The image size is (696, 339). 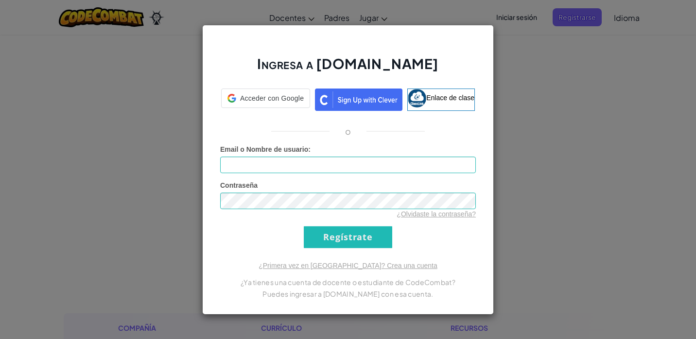 What do you see at coordinates (272, 98) in the screenshot?
I see `span: Acceder con Google` at bounding box center [272, 98].